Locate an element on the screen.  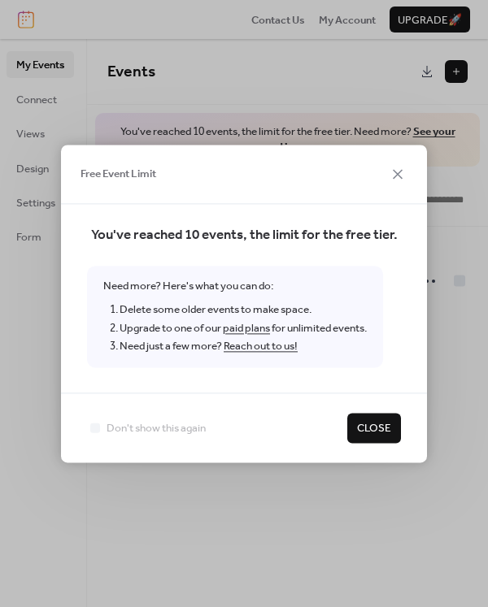
li: Delete some older events to make space. is located at coordinates (243, 310).